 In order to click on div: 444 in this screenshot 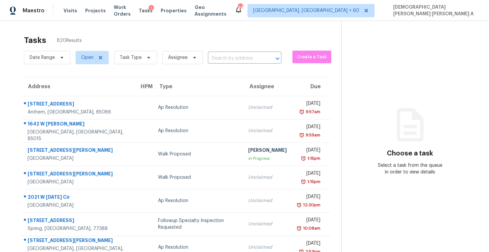, I will do `click(240, 7)`.